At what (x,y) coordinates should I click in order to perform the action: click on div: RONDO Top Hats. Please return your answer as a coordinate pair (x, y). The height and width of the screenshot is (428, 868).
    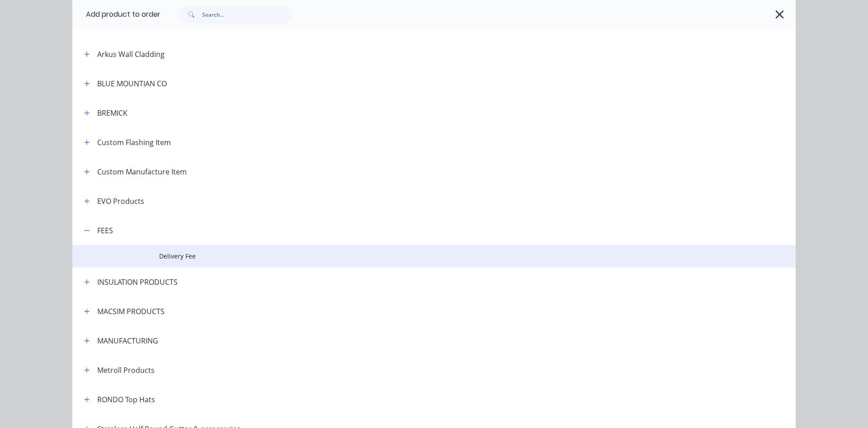
    Looking at the image, I should click on (126, 399).